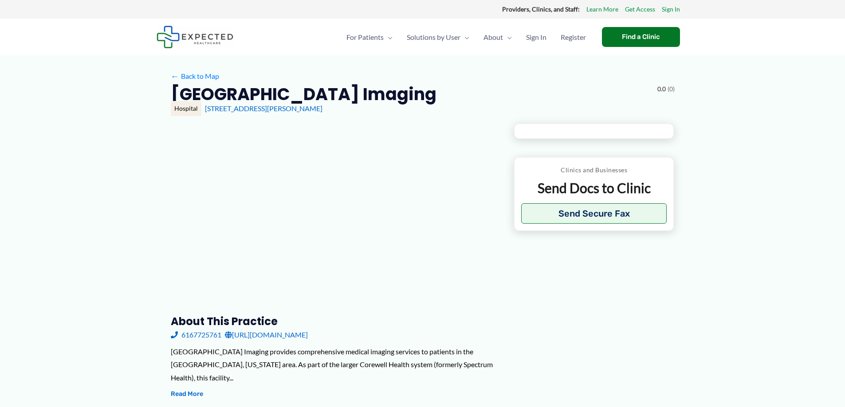 The width and height of the screenshot is (845, 407). What do you see at coordinates (365, 37) in the screenshot?
I see `span: For Patients` at bounding box center [365, 37].